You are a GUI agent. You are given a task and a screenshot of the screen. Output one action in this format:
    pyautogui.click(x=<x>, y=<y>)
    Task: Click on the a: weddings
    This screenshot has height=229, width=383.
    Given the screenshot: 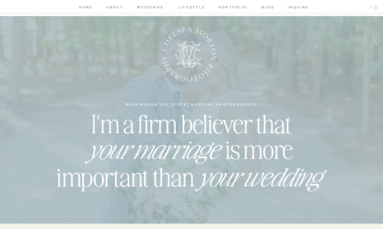 What is the action you would take?
    pyautogui.click(x=150, y=8)
    